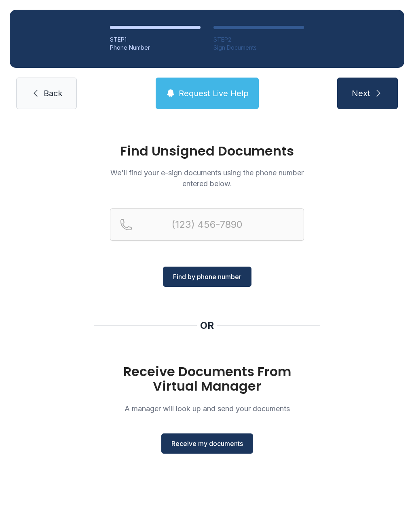  I want to click on div: STEP 1, so click(156, 40).